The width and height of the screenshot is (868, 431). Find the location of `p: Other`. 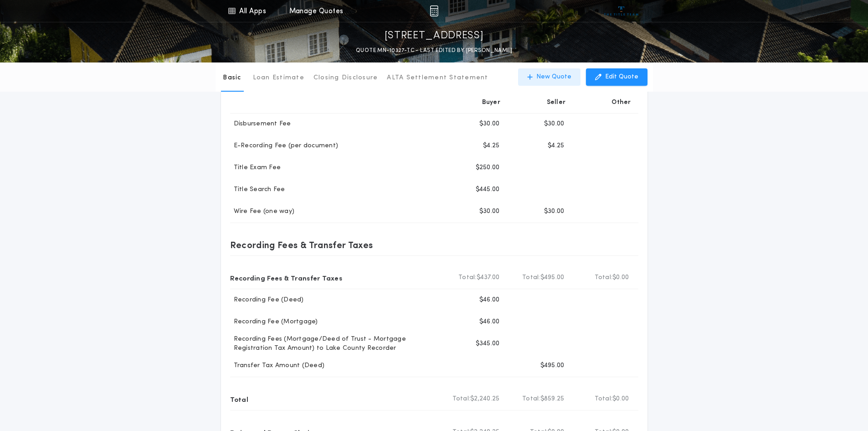

p: Other is located at coordinates (621, 103).